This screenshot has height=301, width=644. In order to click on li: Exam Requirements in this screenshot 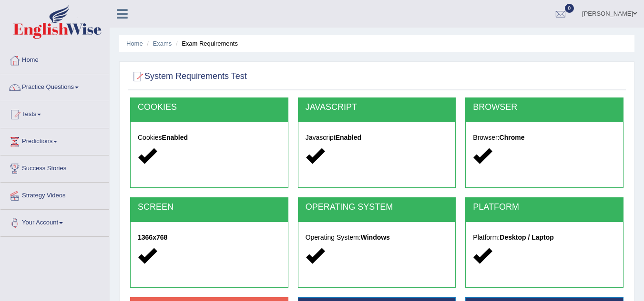, I will do `click(205, 44)`.